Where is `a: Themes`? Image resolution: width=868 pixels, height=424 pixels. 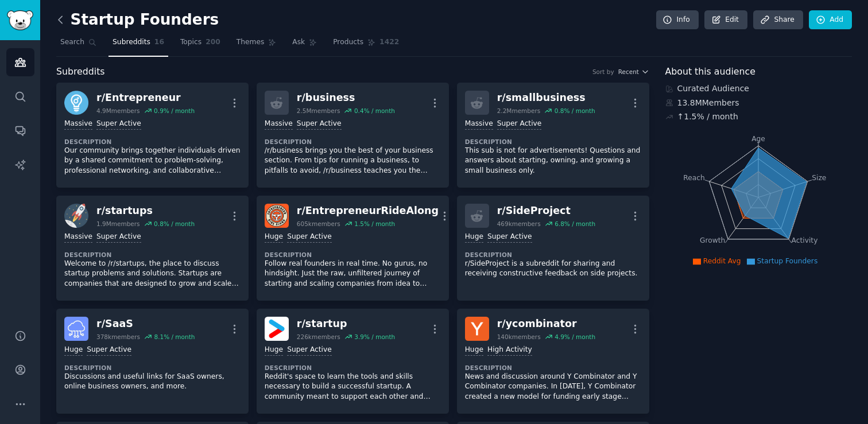 a: Themes is located at coordinates (256, 45).